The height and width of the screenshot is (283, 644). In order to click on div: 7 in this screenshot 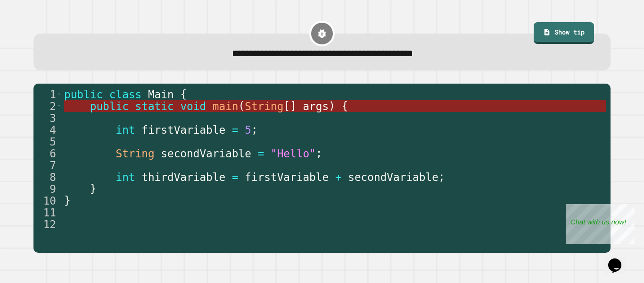, I will do `click(48, 165)`.